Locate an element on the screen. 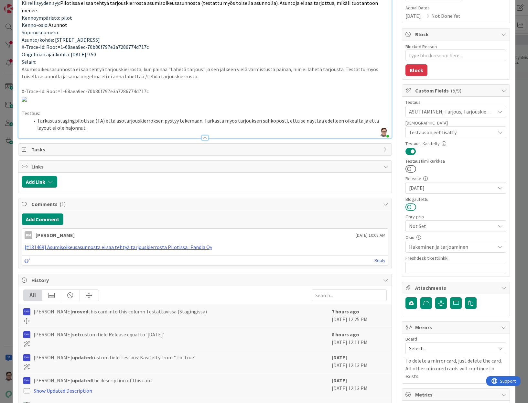  div: All is located at coordinates (33, 295).